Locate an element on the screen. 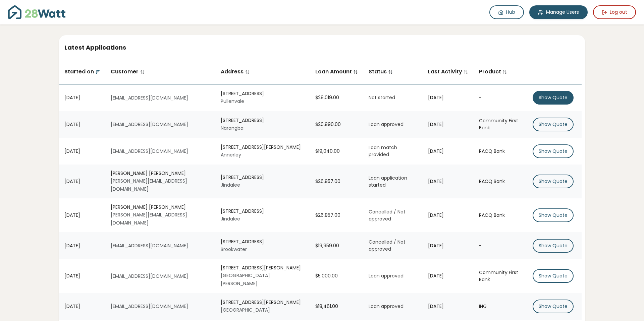  span: Loan match provided is located at coordinates (382, 151).